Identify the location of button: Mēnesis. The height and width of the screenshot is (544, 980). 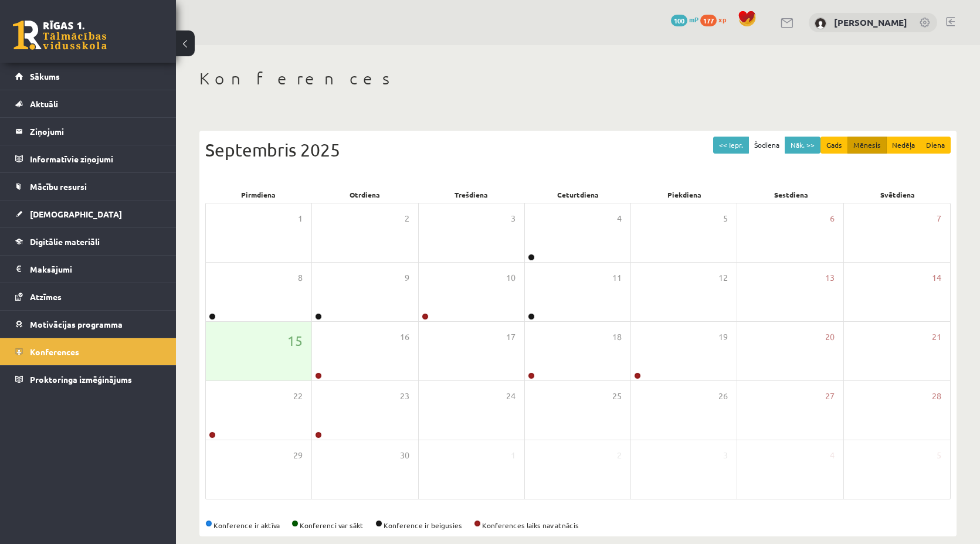
(867, 145).